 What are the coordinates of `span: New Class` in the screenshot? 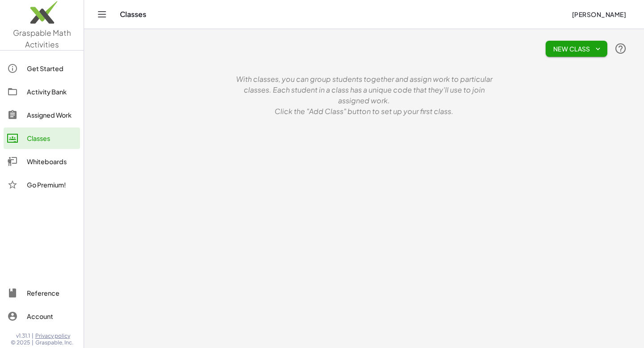 It's located at (576, 49).